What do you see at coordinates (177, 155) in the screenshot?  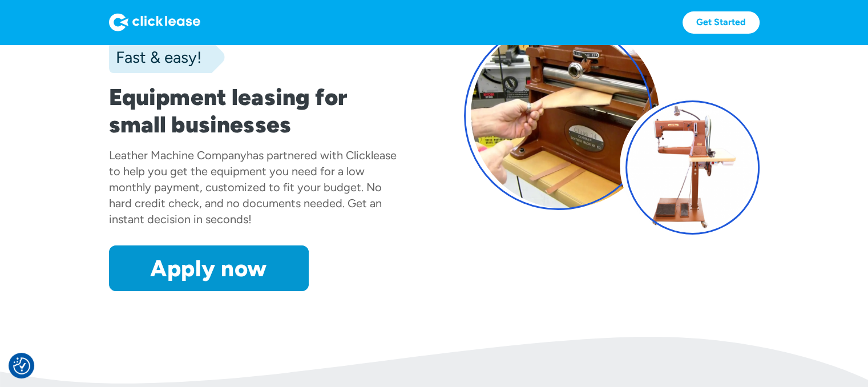 I see `div: Leather Machine Company` at bounding box center [177, 155].